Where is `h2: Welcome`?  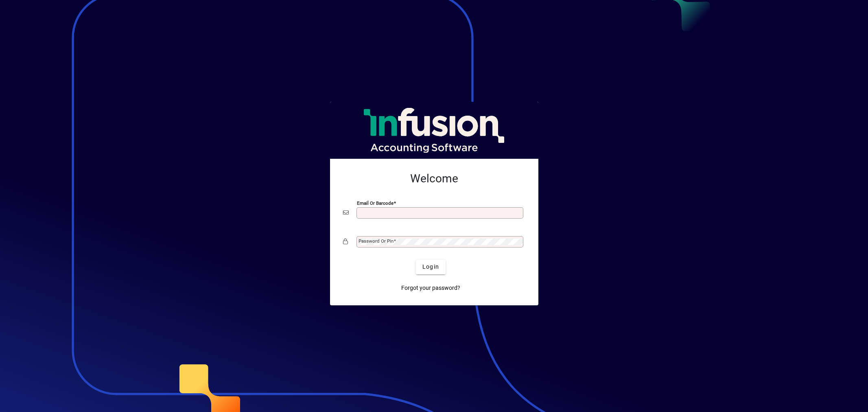 h2: Welcome is located at coordinates (434, 179).